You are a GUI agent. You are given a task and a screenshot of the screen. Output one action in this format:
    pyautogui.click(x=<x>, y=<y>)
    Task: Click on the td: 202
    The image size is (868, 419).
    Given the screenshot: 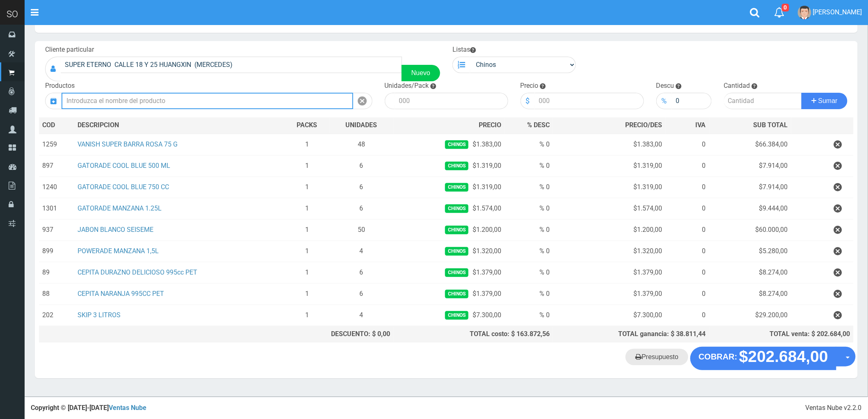 What is the action you would take?
    pyautogui.click(x=57, y=315)
    